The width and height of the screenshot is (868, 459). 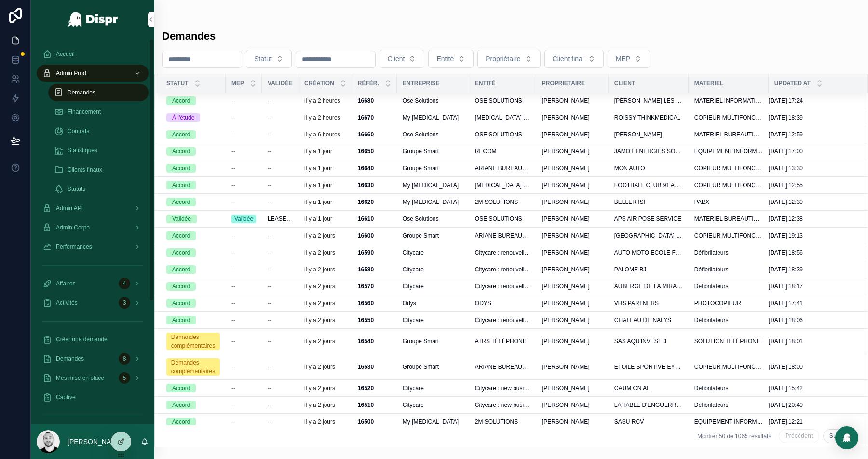 I want to click on span: JAMOT ENERGIES SOLUTIONS, so click(x=649, y=151).